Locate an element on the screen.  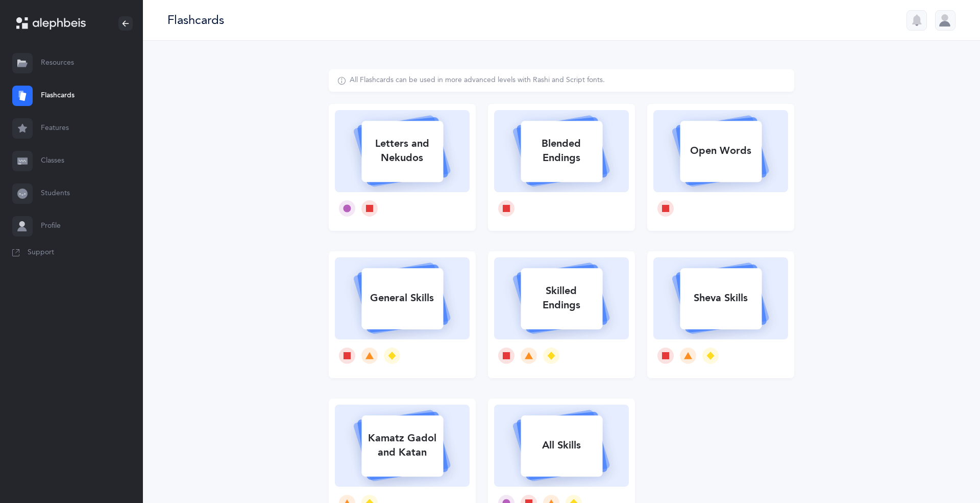
div: Open Words is located at coordinates (721, 151).